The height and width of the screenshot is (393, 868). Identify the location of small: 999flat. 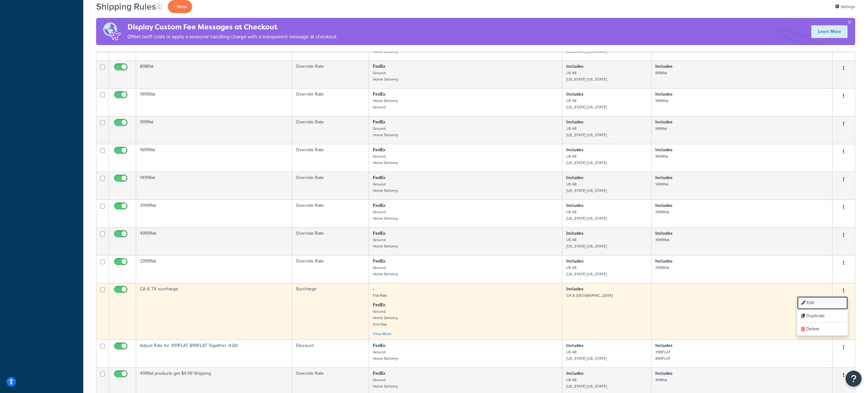
(661, 129).